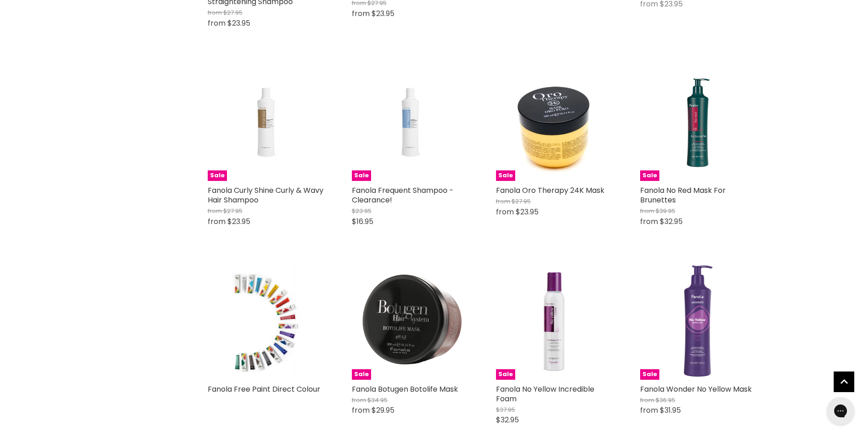 The height and width of the screenshot is (437, 868). Describe the element at coordinates (410, 122) in the screenshot. I see `a: Fanola Frequent Shampoo - Clearance!Sale` at that location.